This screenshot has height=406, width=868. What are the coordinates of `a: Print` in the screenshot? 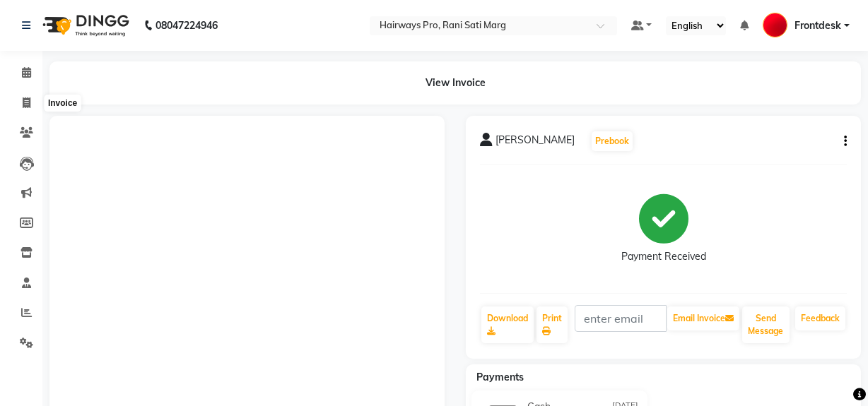 It's located at (552, 325).